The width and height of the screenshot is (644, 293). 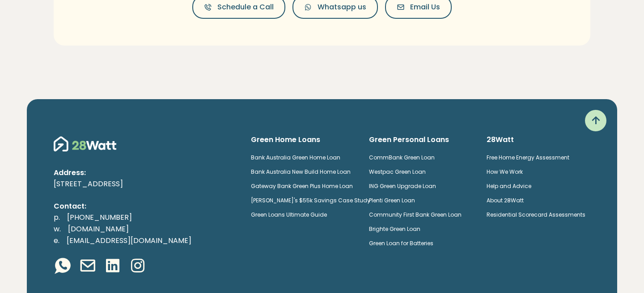 I want to click on a: Email, so click(x=88, y=266).